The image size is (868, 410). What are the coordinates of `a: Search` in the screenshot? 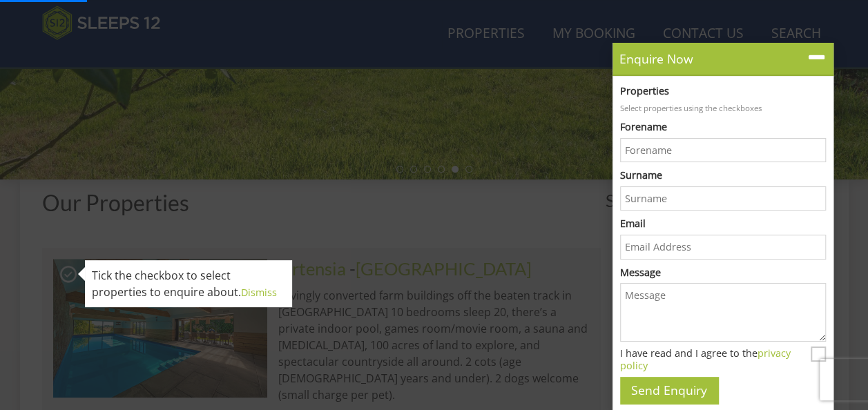 It's located at (796, 34).